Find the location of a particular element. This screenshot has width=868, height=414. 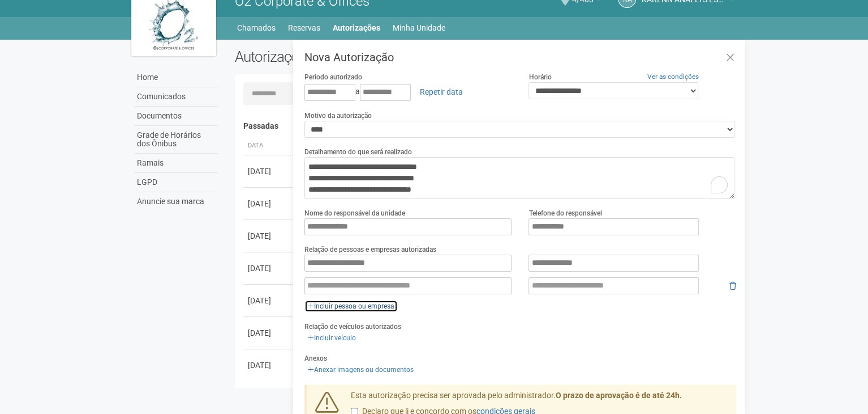

label: Anexos is located at coordinates (316, 358).